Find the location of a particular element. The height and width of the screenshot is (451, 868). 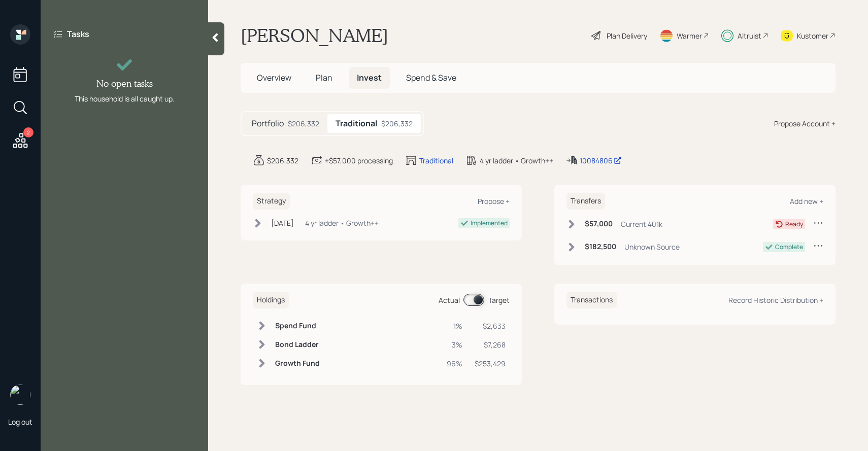

span: Spend & Save is located at coordinates (431, 78).